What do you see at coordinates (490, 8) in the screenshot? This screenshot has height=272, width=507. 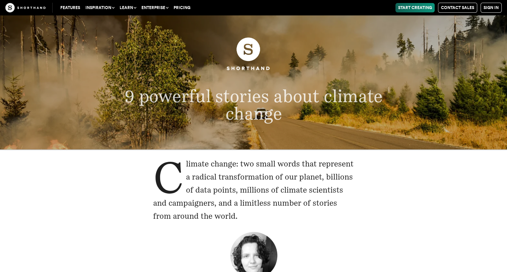 I see `a: Sign in` at bounding box center [490, 8].